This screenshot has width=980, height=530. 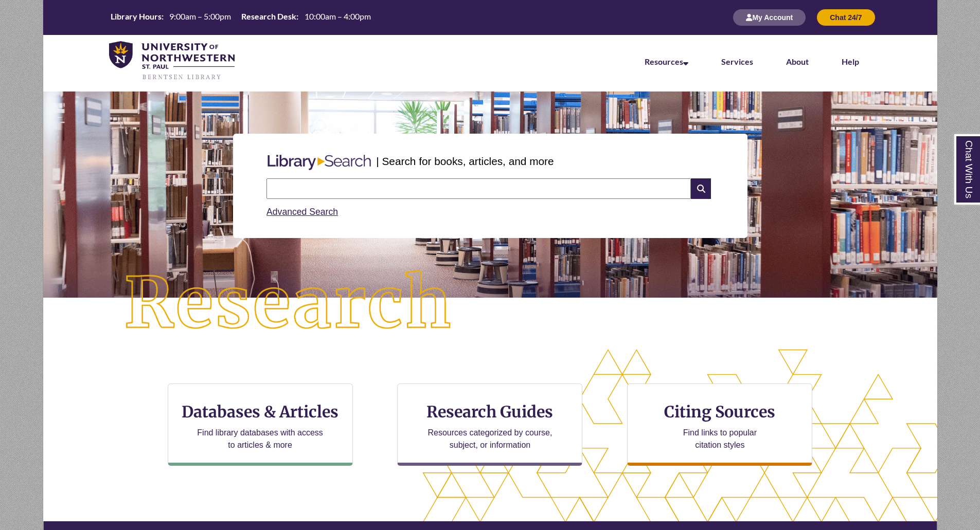 What do you see at coordinates (666, 61) in the screenshot?
I see `a: Resources` at bounding box center [666, 61].